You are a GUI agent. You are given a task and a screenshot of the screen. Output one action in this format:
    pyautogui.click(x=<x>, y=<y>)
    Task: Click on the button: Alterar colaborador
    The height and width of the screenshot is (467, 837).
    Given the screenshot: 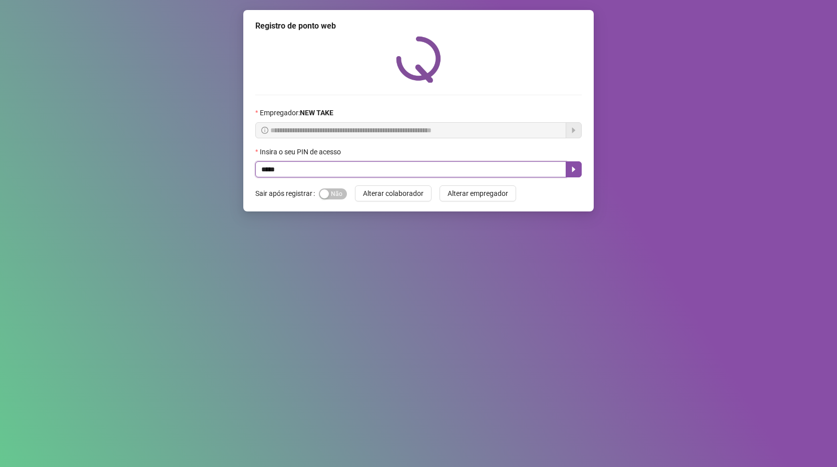 What is the action you would take?
    pyautogui.click(x=393, y=193)
    